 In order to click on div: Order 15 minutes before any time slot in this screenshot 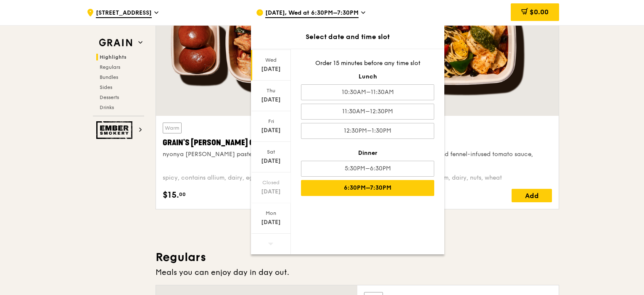, I will do `click(367, 63)`.